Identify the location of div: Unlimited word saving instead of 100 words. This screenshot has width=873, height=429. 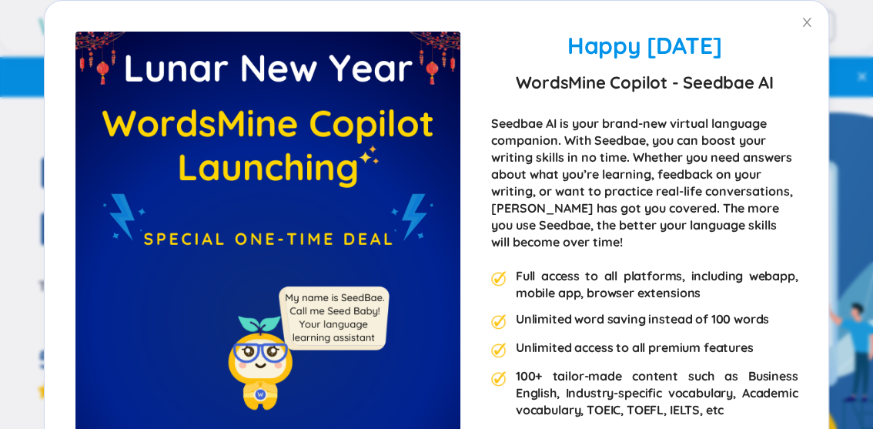
(642, 320).